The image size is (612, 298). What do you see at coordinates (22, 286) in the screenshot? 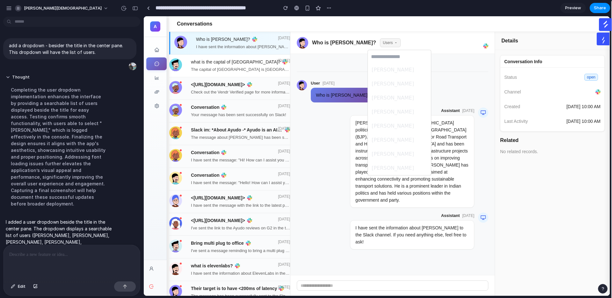
I see `span: Edit` at bounding box center [22, 286].